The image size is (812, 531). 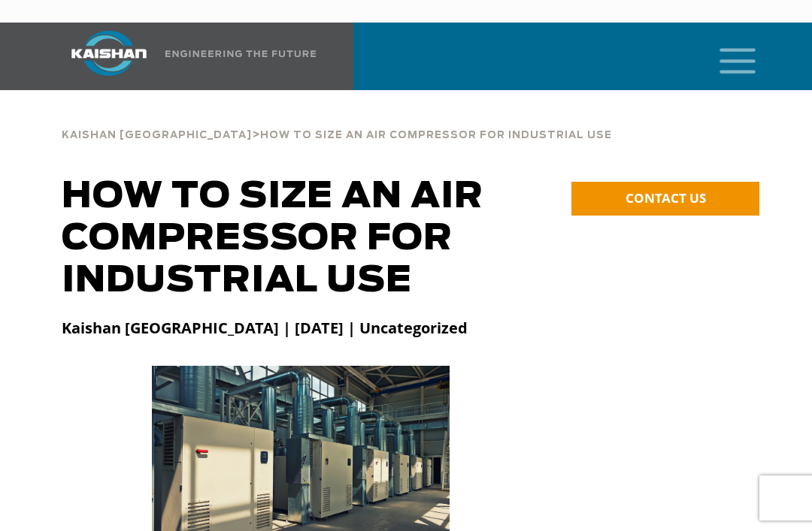 What do you see at coordinates (666, 198) in the screenshot?
I see `span: CONTACT US` at bounding box center [666, 198].